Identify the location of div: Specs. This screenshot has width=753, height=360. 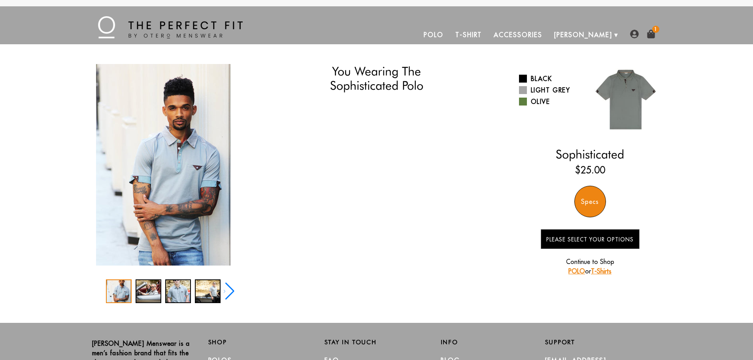
(591, 202).